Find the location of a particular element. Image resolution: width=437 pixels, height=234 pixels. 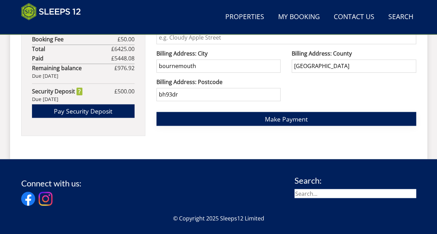

span: 500.00 is located at coordinates (126, 91).